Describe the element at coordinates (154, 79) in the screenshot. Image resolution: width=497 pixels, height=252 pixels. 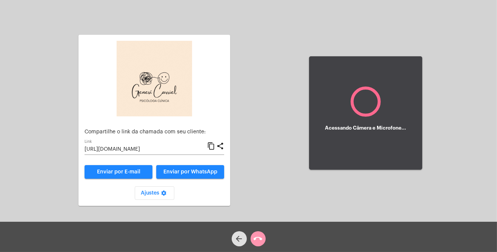
I see `img: 6b7a58c8-ea08-a5ff-33c7-585ca8acd23f.png` at that location.